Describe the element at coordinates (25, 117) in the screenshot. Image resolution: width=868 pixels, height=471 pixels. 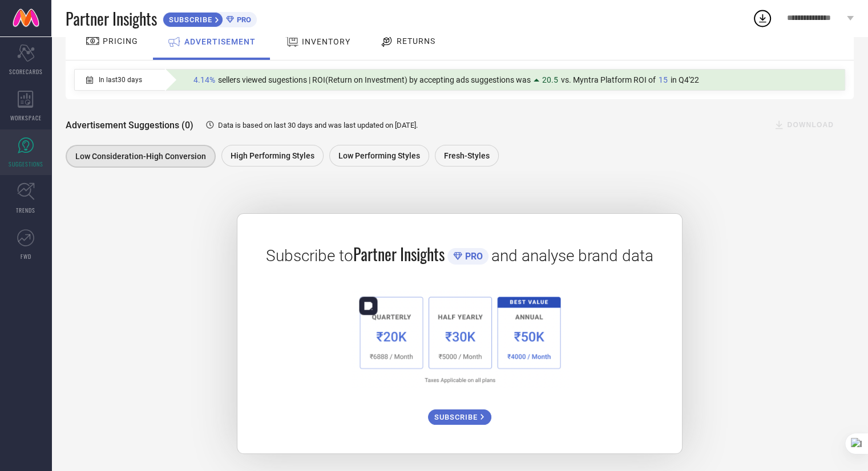
I see `span: WORKSPACE` at that location.